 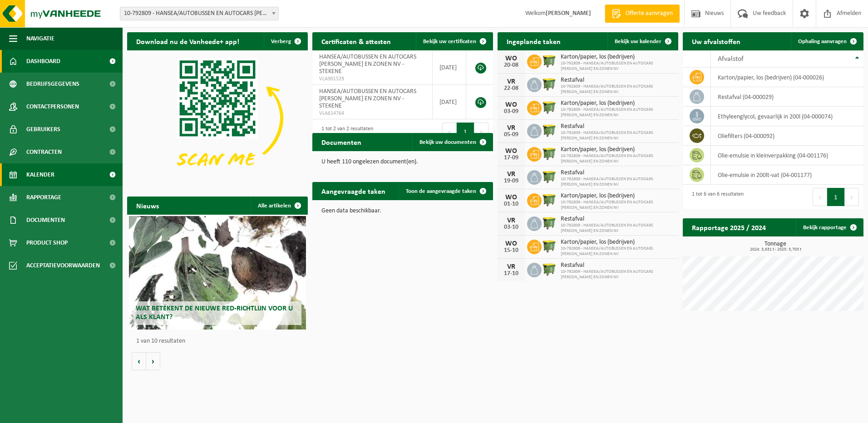 I want to click on td: ethyleenglycol, gevaarlijk in 200l (04-000074), so click(x=788, y=116).